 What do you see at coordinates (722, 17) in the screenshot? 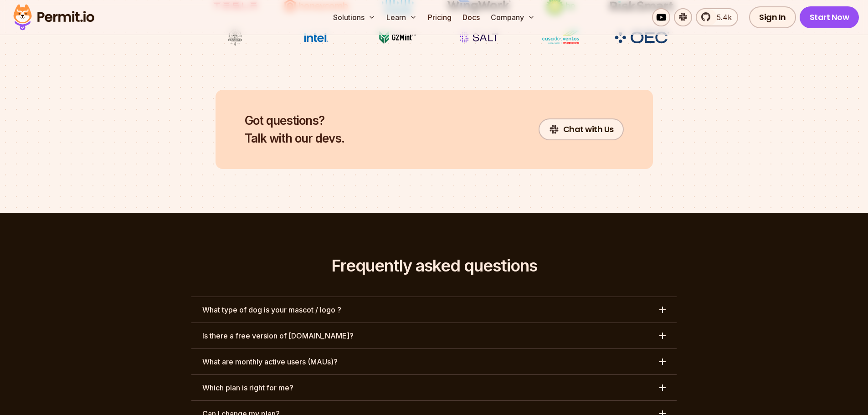
I see `span: 5.4k` at bounding box center [722, 17].